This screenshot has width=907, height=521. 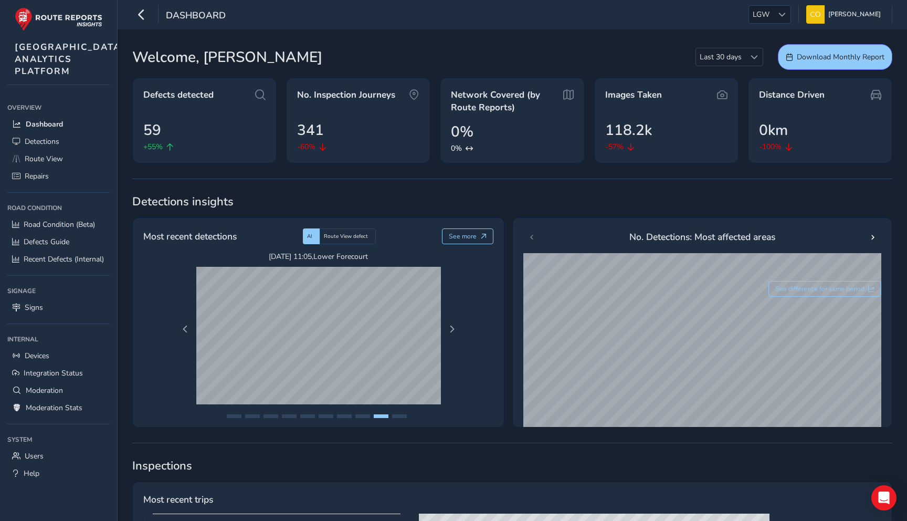 What do you see at coordinates (468, 236) in the screenshot?
I see `a: See more` at bounding box center [468, 236].